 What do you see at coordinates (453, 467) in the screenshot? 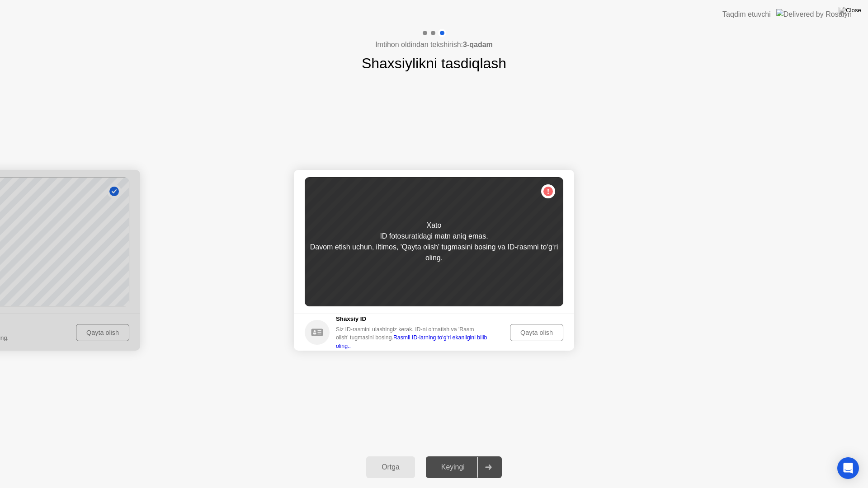
I see `div: Keyingi` at bounding box center [453, 467].